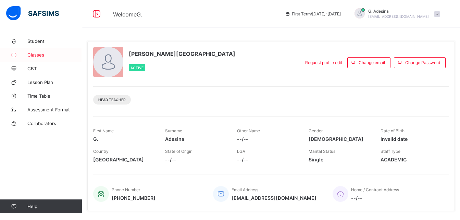 This screenshot has width=460, height=220. I want to click on span: Invalid date, so click(411, 139).